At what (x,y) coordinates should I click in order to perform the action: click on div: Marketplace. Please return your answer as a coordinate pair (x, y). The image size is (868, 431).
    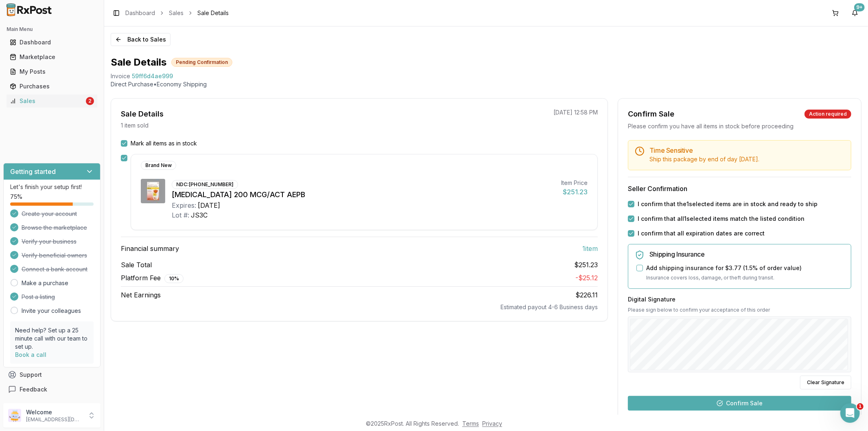
    Looking at the image, I should click on (52, 57).